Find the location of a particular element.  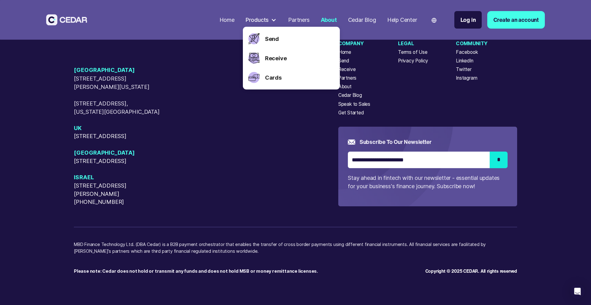

div: Legal is located at coordinates (413, 44).